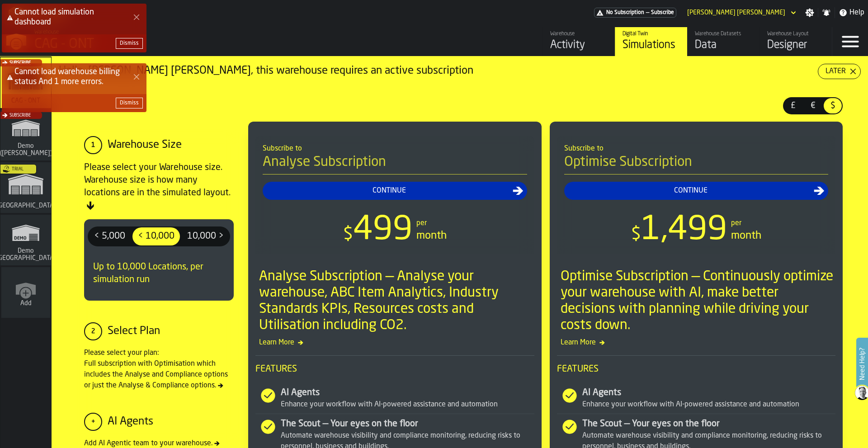  I want to click on a: link-to-/wh/new, so click(25, 294).